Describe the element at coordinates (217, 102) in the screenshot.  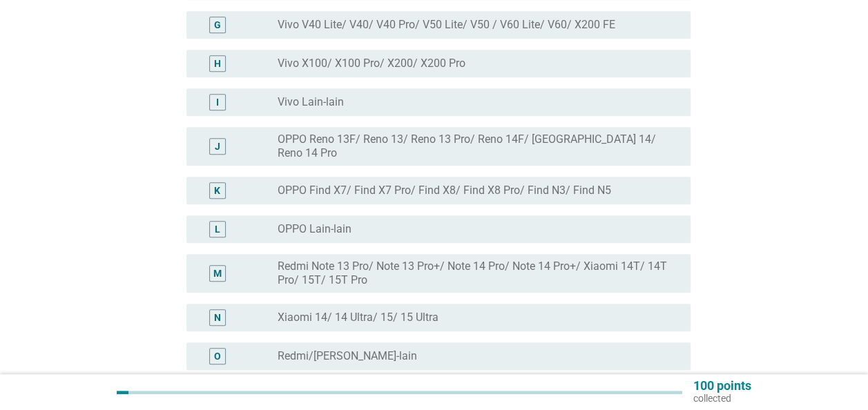
I see `div: I` at that location.